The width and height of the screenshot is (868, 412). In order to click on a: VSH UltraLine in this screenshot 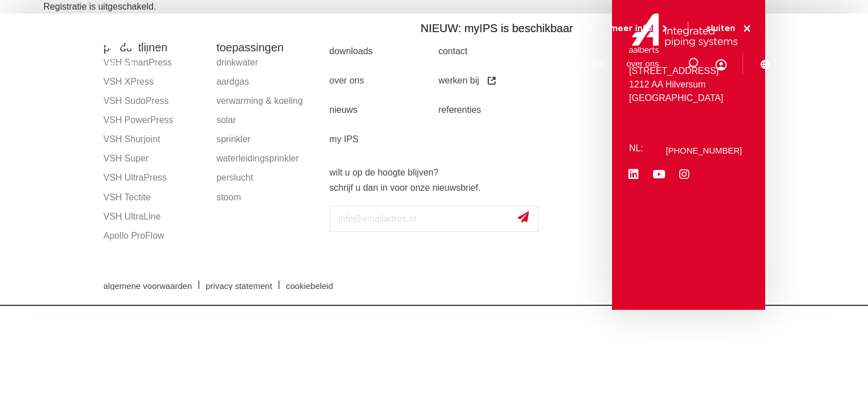, I will do `click(155, 217)`.